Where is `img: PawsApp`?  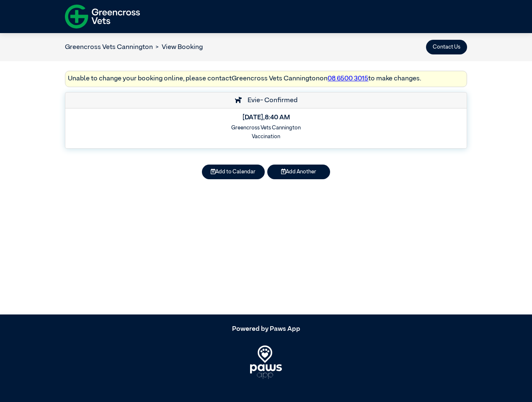 img: PawsApp is located at coordinates (266, 362).